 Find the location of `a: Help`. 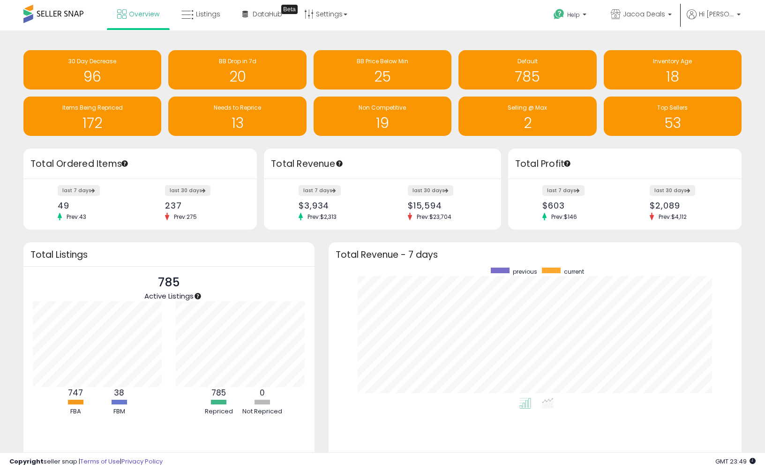

a: Help is located at coordinates (571, 16).